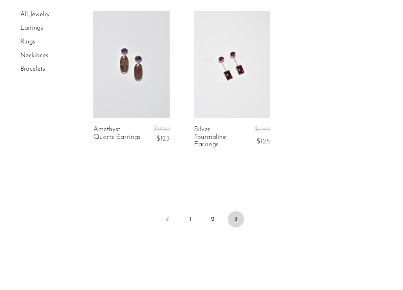 The width and height of the screenshot is (403, 290). What do you see at coordinates (28, 42) in the screenshot?
I see `a: Rings` at bounding box center [28, 42].